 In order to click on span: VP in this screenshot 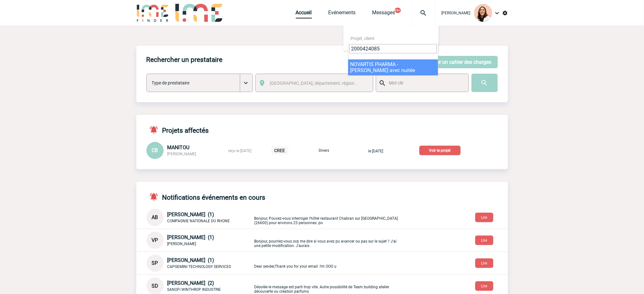, I will do `click(155, 240)`.